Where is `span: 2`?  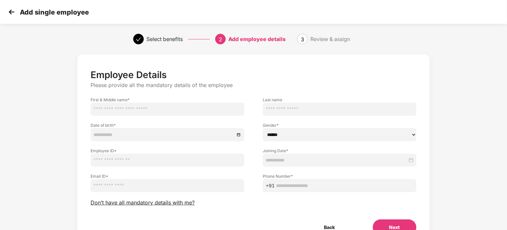 span: 2 is located at coordinates (220, 39).